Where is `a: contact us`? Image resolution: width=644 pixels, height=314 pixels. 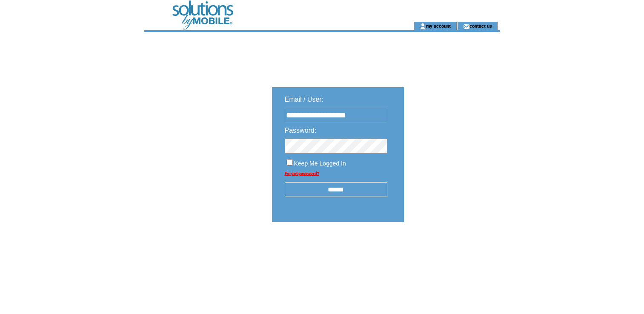
a: contact us is located at coordinates (481, 26).